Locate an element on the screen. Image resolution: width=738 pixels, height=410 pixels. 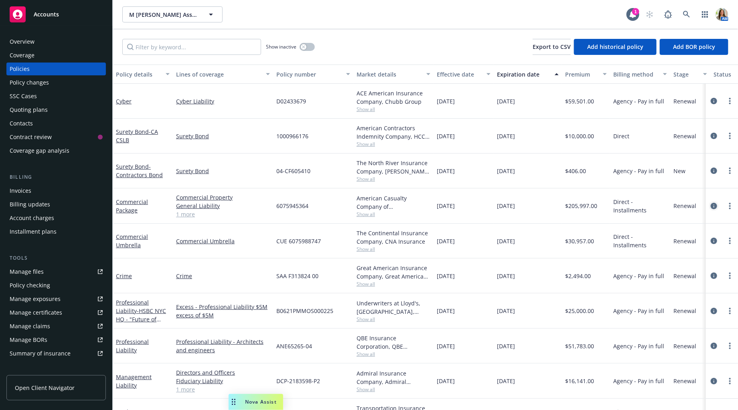
span: Direct - Installments is located at coordinates (640, 241).